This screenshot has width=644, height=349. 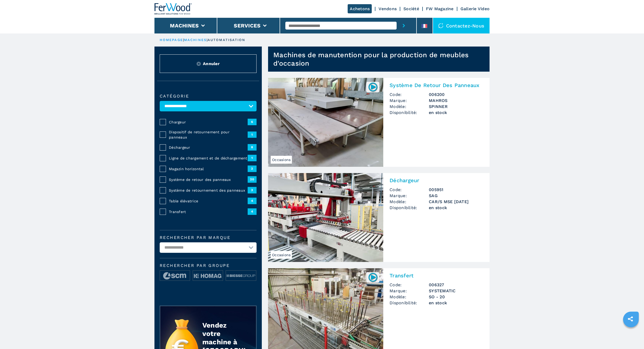 What do you see at coordinates (456, 100) in the screenshot?
I see `h3: MAHROS` at bounding box center [456, 100].